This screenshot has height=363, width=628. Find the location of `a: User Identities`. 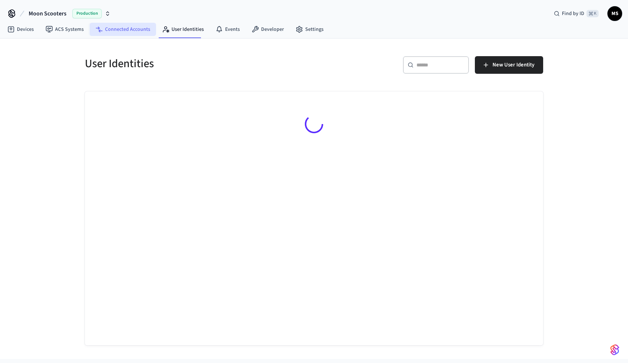

a: User Identities is located at coordinates (183, 29).